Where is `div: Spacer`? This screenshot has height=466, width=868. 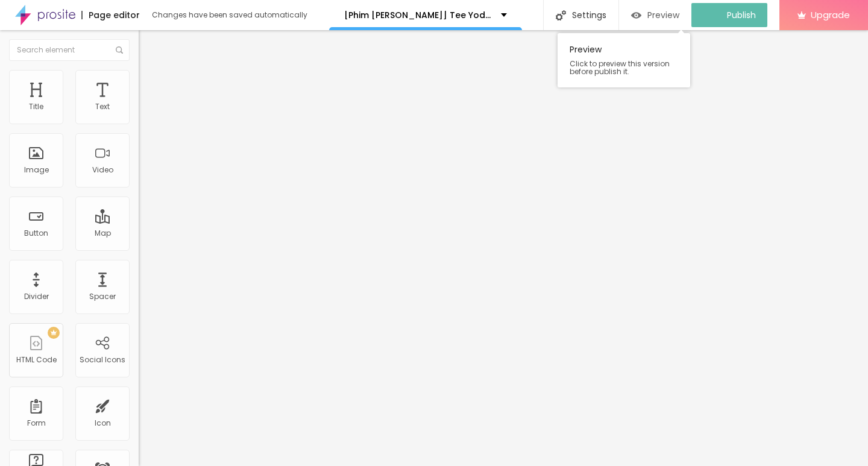 div: Spacer is located at coordinates (102, 297).